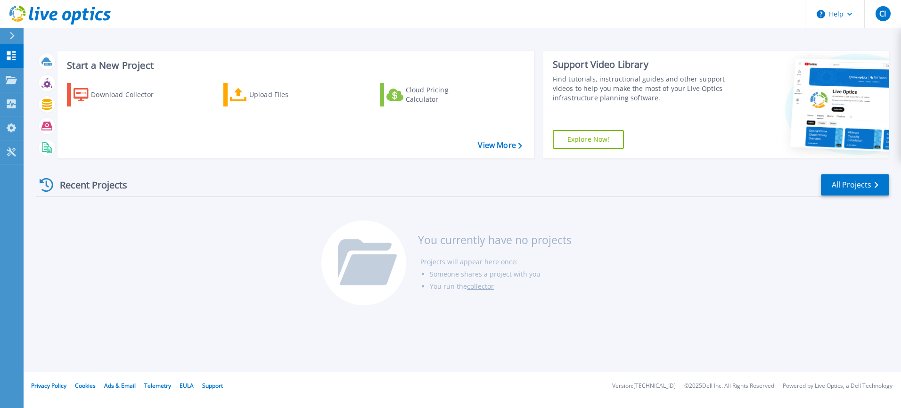  Describe the element at coordinates (119, 95) in the screenshot. I see `a: Download Collector` at that location.